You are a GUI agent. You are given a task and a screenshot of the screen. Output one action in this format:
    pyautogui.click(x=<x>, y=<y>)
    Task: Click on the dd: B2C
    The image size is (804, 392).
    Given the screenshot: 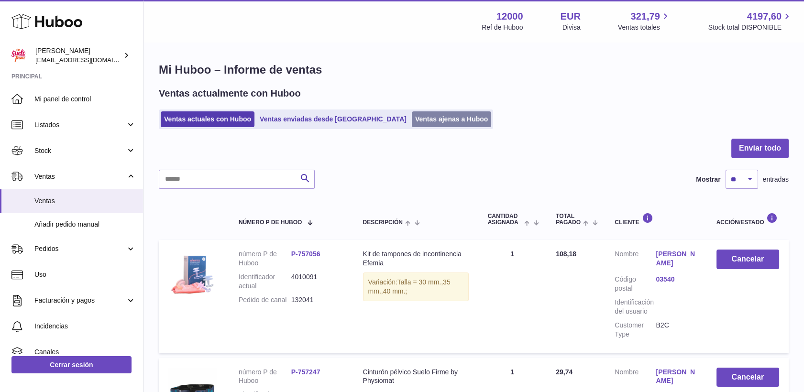 What is the action you would take?
    pyautogui.click(x=677, y=330)
    